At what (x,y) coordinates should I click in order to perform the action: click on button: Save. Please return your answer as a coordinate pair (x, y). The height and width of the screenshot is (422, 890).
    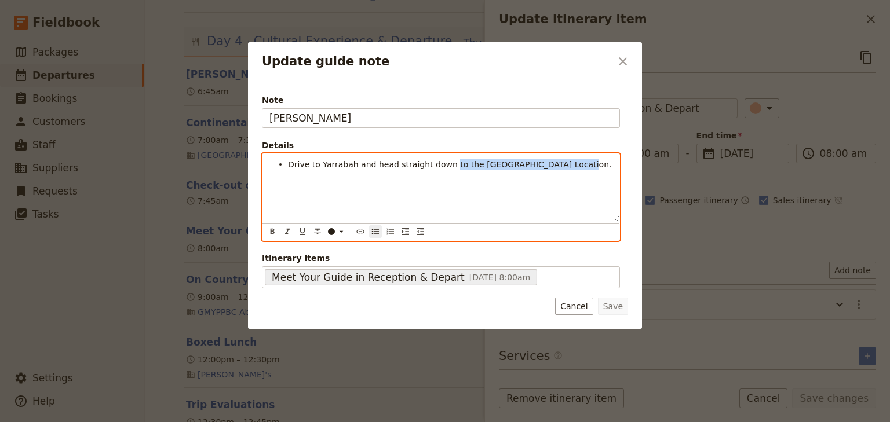
    Looking at the image, I should click on (613, 306).